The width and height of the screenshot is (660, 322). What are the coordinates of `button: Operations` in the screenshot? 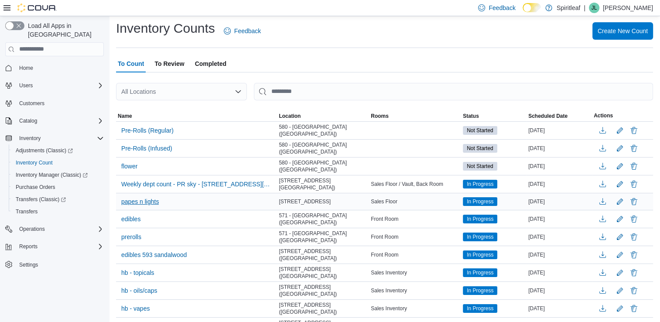 It's located at (55, 229).